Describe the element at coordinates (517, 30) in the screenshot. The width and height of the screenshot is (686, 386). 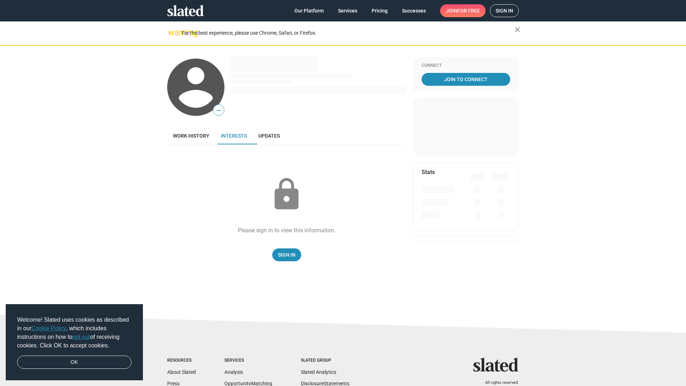
I see `mat-icon: close` at that location.